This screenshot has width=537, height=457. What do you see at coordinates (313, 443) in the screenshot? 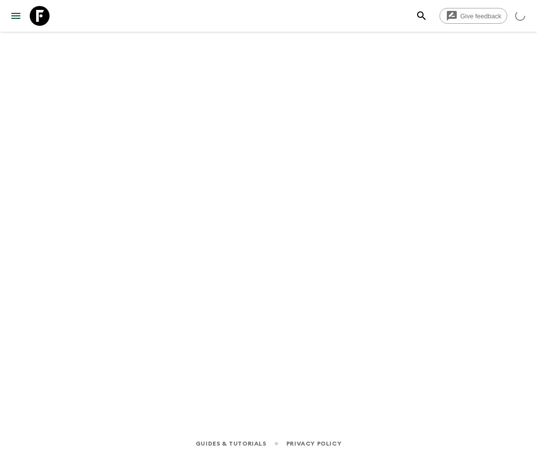
I see `a: Privacy Policy` at bounding box center [313, 443].